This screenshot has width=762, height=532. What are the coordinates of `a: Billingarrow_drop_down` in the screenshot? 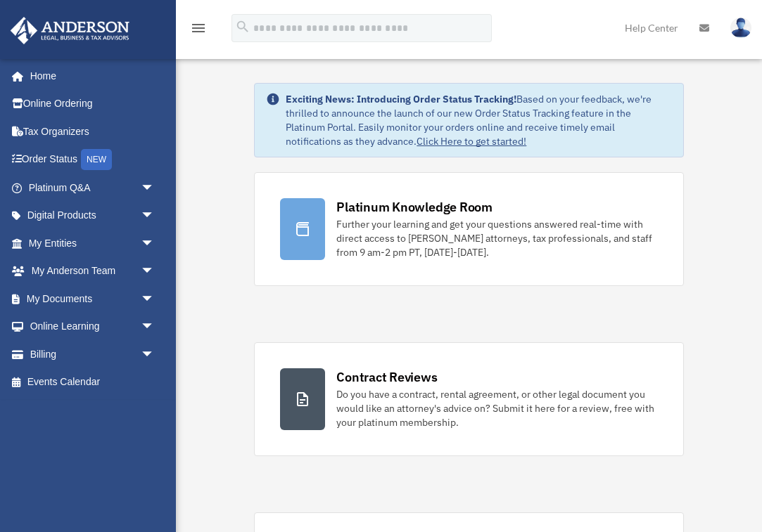 It's located at (93, 355).